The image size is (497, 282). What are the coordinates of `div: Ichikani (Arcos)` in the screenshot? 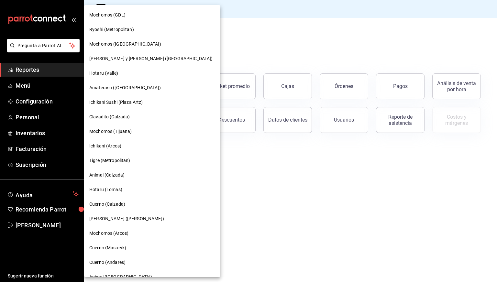 It's located at (152, 146).